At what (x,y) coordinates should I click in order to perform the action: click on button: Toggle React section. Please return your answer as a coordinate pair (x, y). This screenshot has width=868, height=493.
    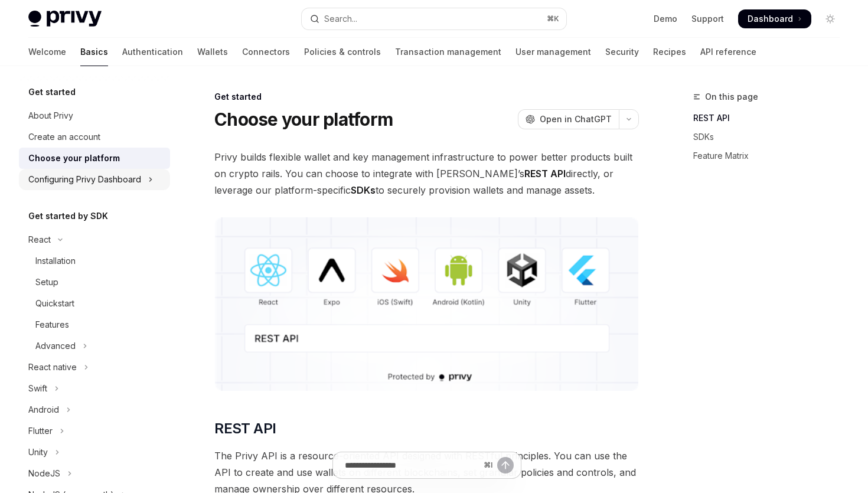
    Looking at the image, I should click on (94, 240).